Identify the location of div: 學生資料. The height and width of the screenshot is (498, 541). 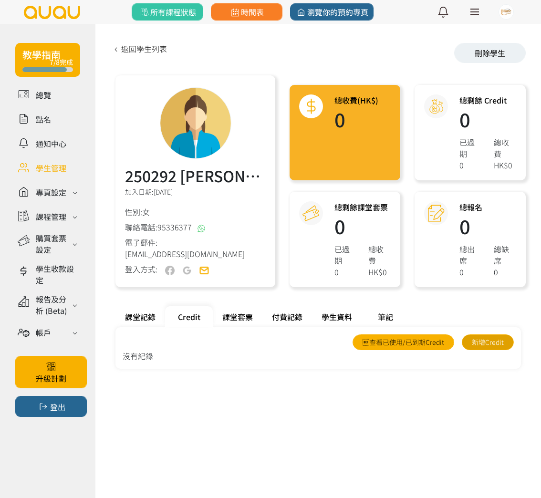
(337, 317).